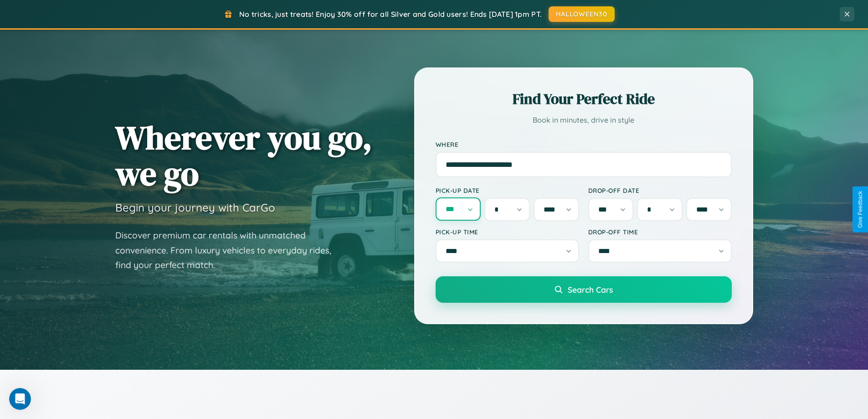 The height and width of the screenshot is (419, 868). Describe the element at coordinates (195, 207) in the screenshot. I see `h3: Begin your journey with CarGo` at that location.